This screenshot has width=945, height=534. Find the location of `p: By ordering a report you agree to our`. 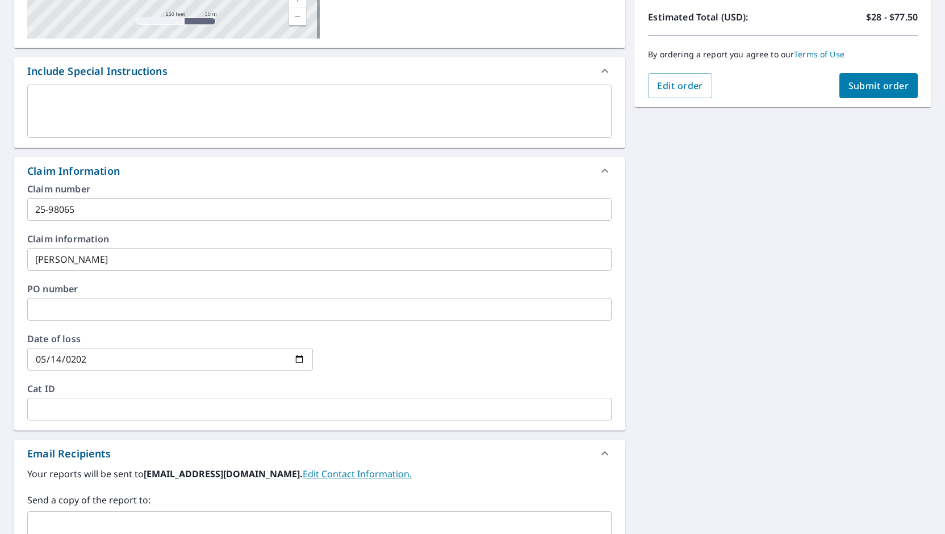

p: By ordering a report you agree to our is located at coordinates (782, 55).